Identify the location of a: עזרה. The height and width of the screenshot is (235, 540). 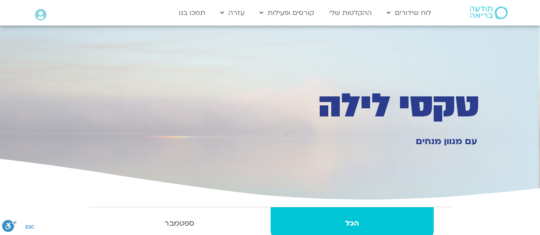
(232, 13).